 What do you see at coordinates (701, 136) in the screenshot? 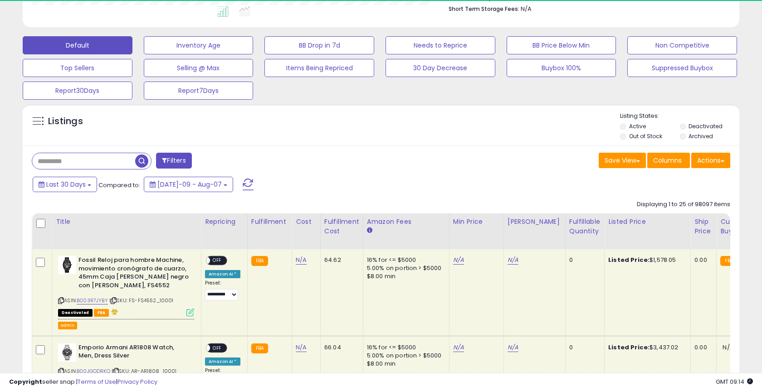
I see `label: Archived` at bounding box center [701, 136].